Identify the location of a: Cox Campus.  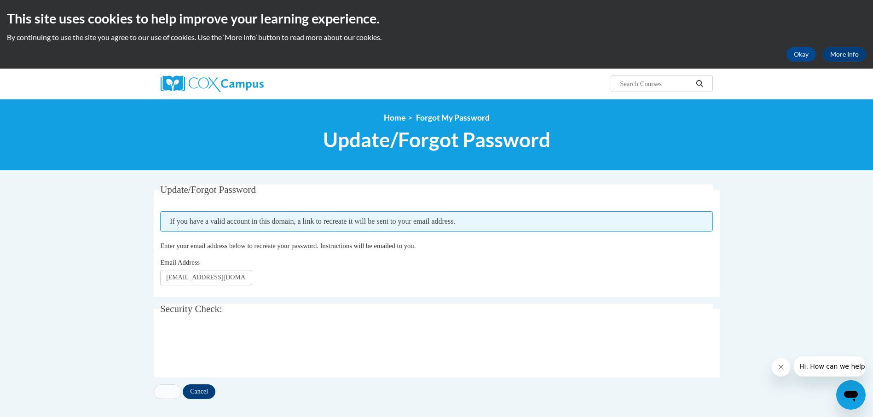
(248, 84).